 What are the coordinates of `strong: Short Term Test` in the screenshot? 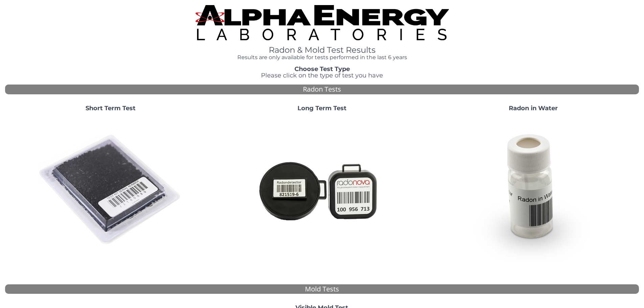 It's located at (111, 108).